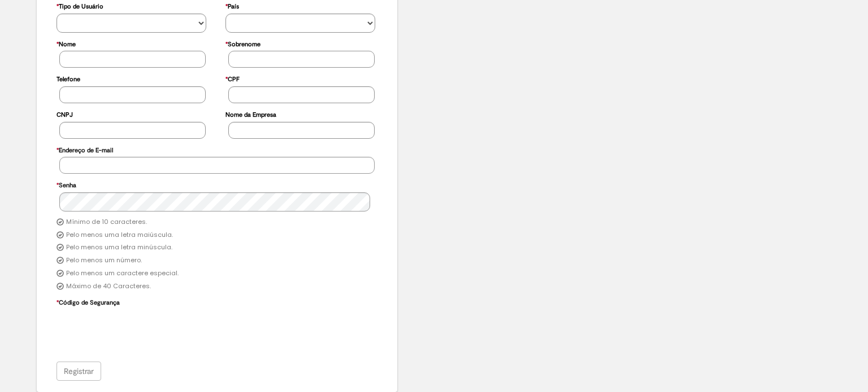 This screenshot has height=392, width=868. Describe the element at coordinates (120, 248) in the screenshot. I see `label: Pelo menos uma letra minúscula.` at that location.